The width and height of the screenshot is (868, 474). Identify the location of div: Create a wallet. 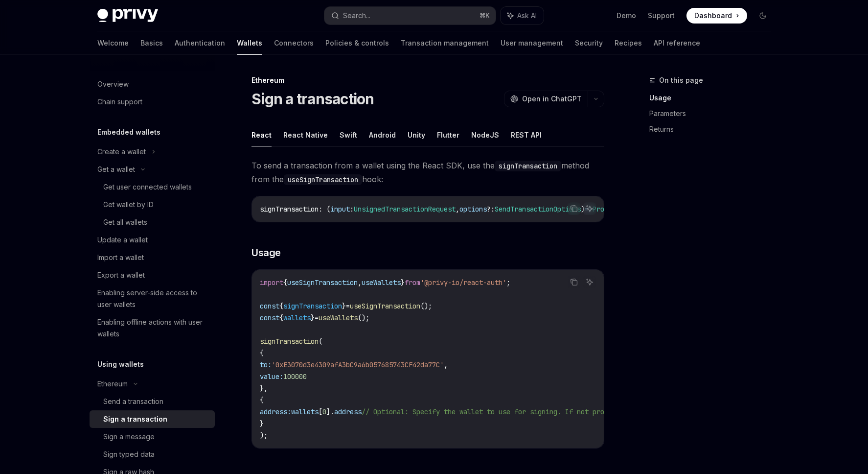
(121, 152).